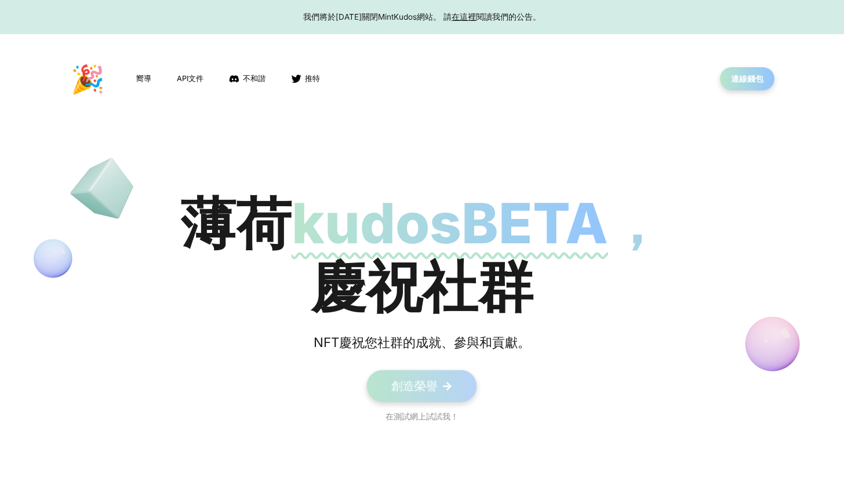 The image size is (844, 504). What do you see at coordinates (422, 255) in the screenshot?
I see `div: 薄荷 慶祝社群` at bounding box center [422, 255].